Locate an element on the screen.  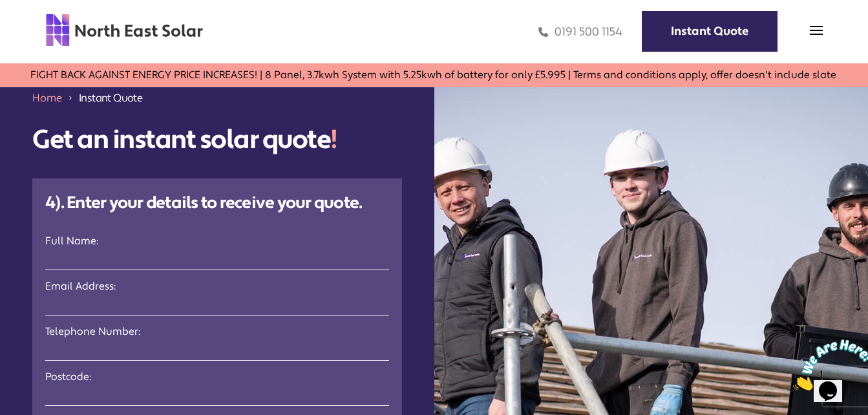
label: Full Name: is located at coordinates (217, 241).